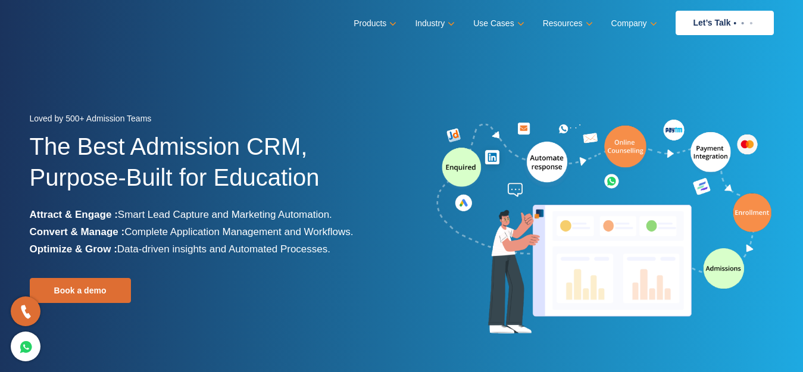 The height and width of the screenshot is (372, 803). Describe the element at coordinates (567, 23) in the screenshot. I see `a: Resources` at that location.